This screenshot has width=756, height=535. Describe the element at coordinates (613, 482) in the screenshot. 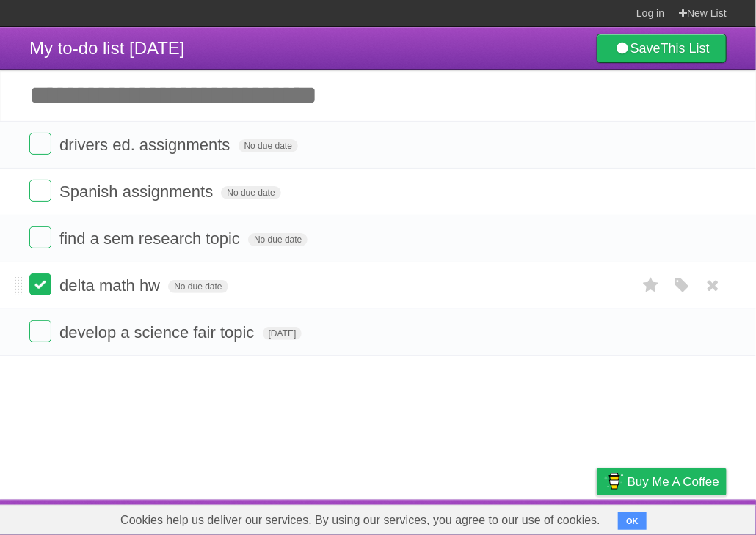

I see `img: Buy me a coffee` at that location.